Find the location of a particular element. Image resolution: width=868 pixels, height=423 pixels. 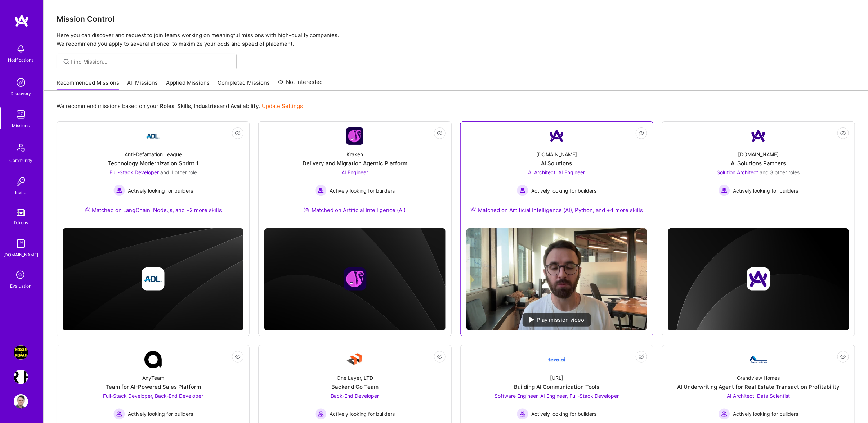

i: icon SearchGrey is located at coordinates (66, 62).